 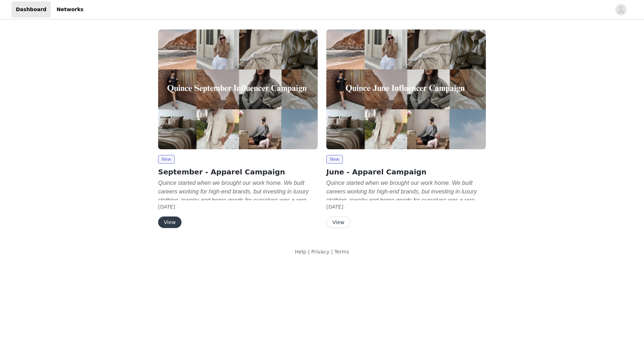 What do you see at coordinates (70, 9) in the screenshot?
I see `a: Networks` at bounding box center [70, 9].